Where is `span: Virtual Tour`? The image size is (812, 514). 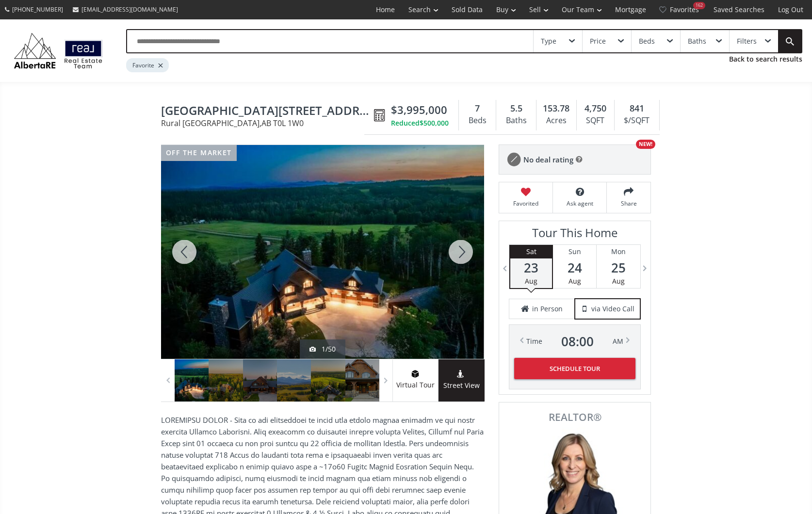
span: Virtual Tour is located at coordinates (415, 385).